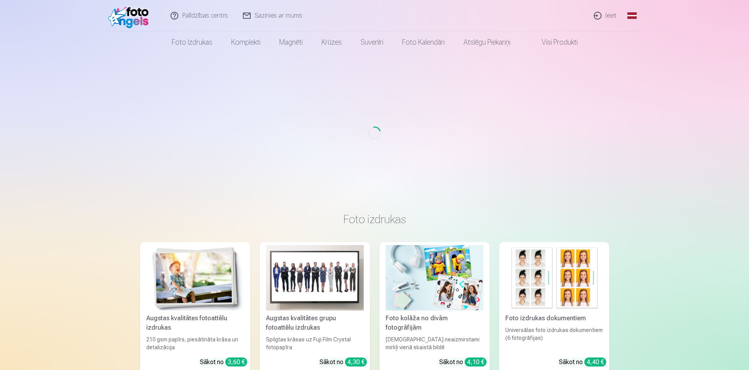 Image resolution: width=749 pixels, height=370 pixels. I want to click on img: Augstas kvalitātes fotoattēlu izdrukas, so click(195, 277).